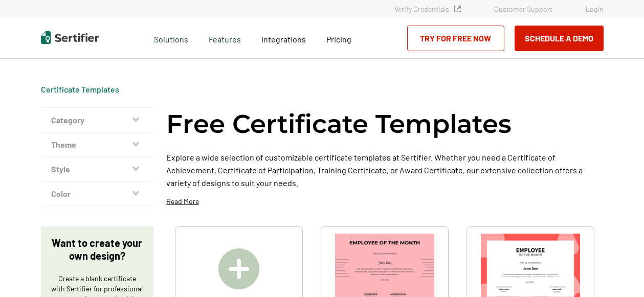 The width and height of the screenshot is (644, 297). Describe the element at coordinates (171, 38) in the screenshot. I see `span: Solutions` at that location.